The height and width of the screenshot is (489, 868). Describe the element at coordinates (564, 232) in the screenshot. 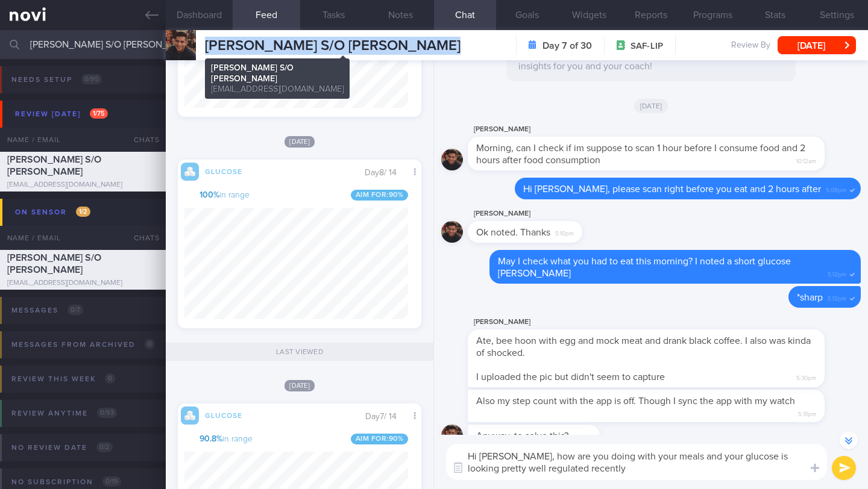

I see `span: 5:10pm` at that location.